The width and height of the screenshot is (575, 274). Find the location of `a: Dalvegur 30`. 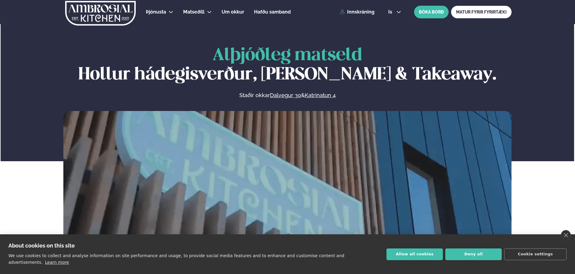

a: Dalvegur 30 is located at coordinates (286, 95).